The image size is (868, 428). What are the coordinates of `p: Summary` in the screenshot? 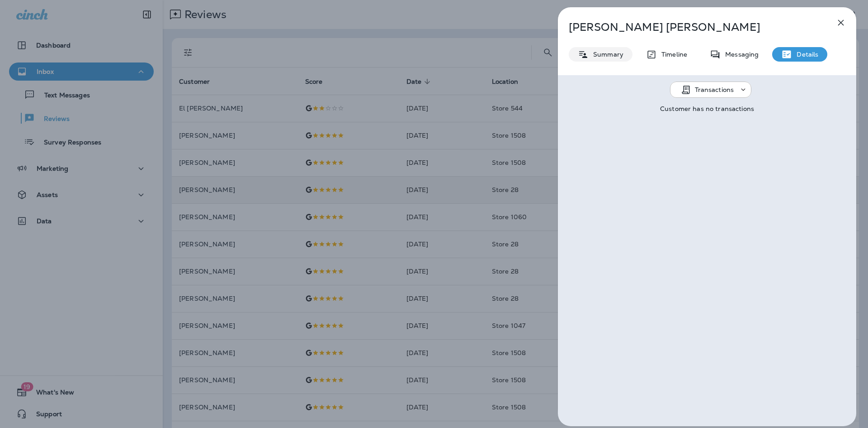 It's located at (606, 54).